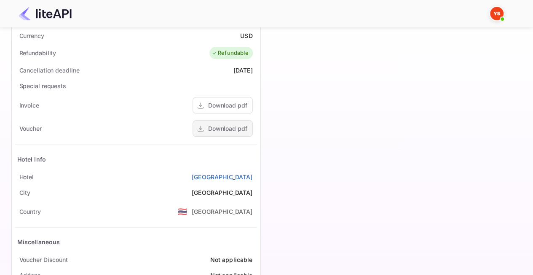  What do you see at coordinates (30, 211) in the screenshot?
I see `div: Country` at bounding box center [30, 211].